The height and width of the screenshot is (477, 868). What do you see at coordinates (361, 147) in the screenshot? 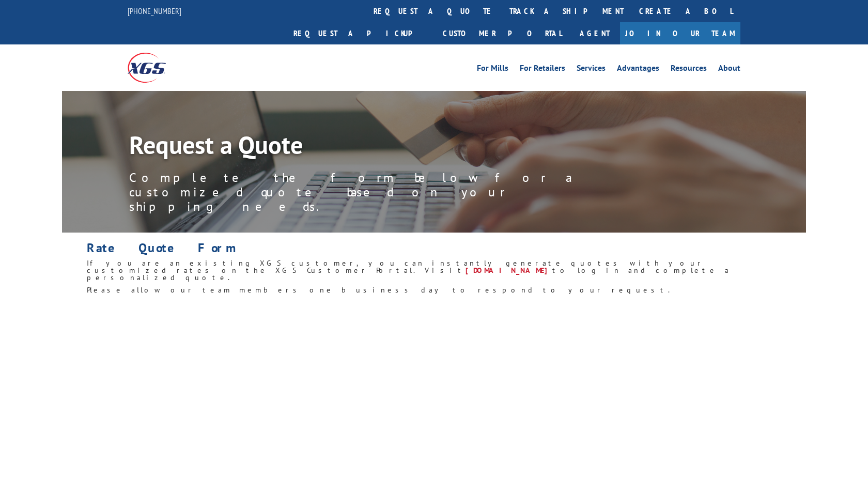
I see `h1: Request a Quote` at bounding box center [361, 147].